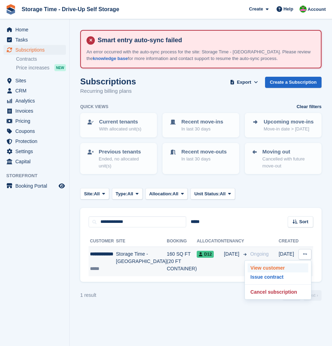 This screenshot has width=332, height=346. I want to click on th: Site, so click(142, 242).